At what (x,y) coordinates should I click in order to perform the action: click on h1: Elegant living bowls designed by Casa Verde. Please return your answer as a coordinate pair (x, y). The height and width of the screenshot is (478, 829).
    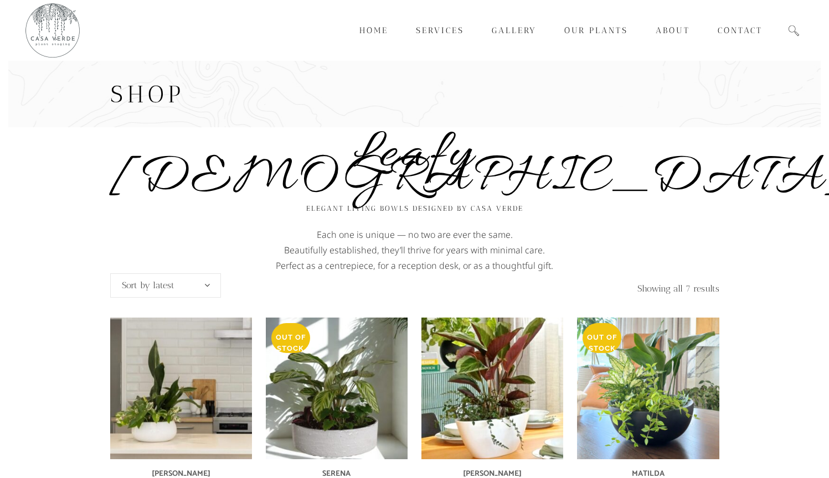
    Looking at the image, I should click on (415, 209).